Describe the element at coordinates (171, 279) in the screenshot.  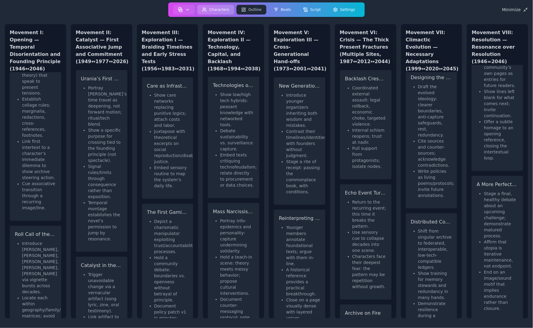
I see `li: Hold a community debate: boundaries vs. openness without betrayal of principle.` at that location.